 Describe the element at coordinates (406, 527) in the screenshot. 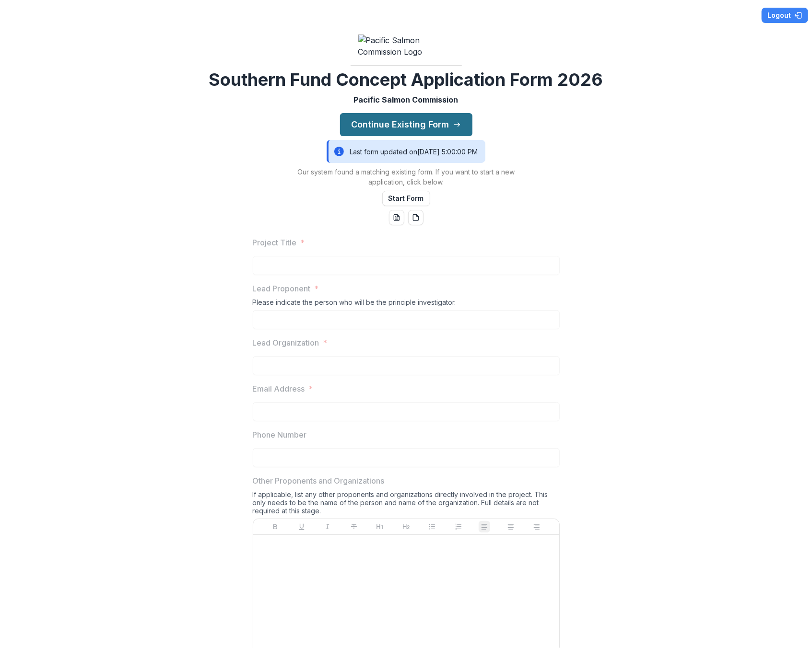

I see `button: Heading 2` at that location.